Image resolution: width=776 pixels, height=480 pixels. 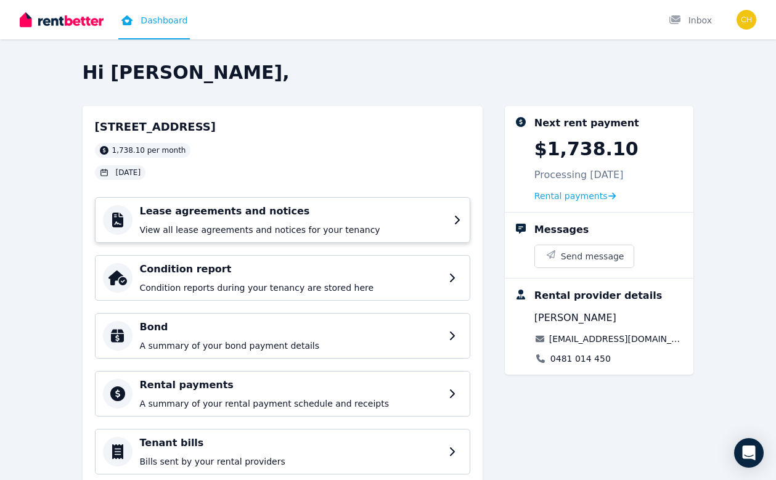 I want to click on img: Chantal Henry, so click(x=746, y=20).